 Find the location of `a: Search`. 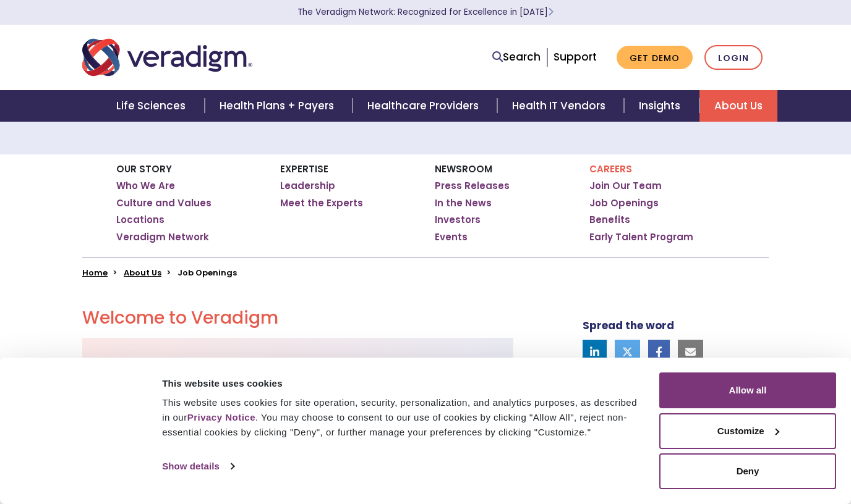

a: Search is located at coordinates (517, 57).